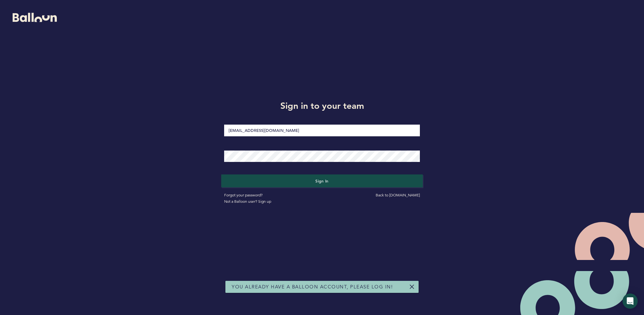 This screenshot has width=644, height=315. Describe the element at coordinates (322, 287) in the screenshot. I see `div: You already have a Balloon account, please log in!` at that location.